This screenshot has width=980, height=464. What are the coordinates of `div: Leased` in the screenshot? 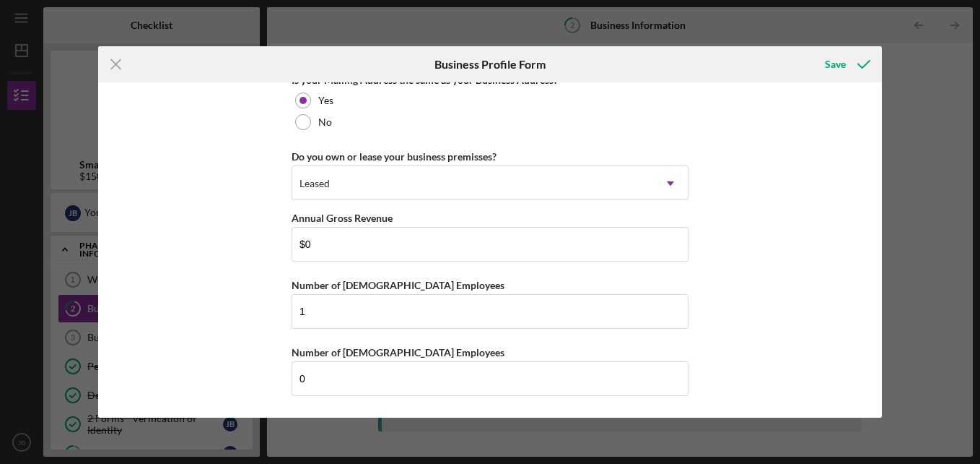 It's located at (314, 183).